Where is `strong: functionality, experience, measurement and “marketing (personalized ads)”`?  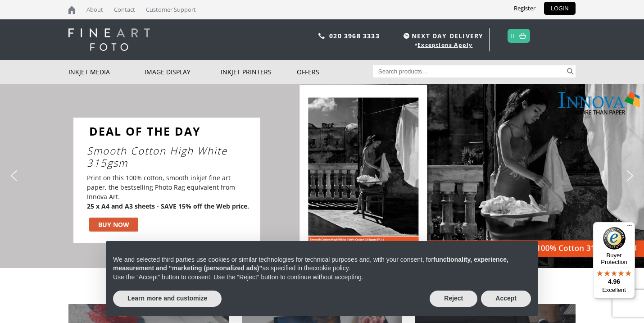 strong: functionality, experience, measurement and “marketing (personalized ads)” is located at coordinates (310, 264).